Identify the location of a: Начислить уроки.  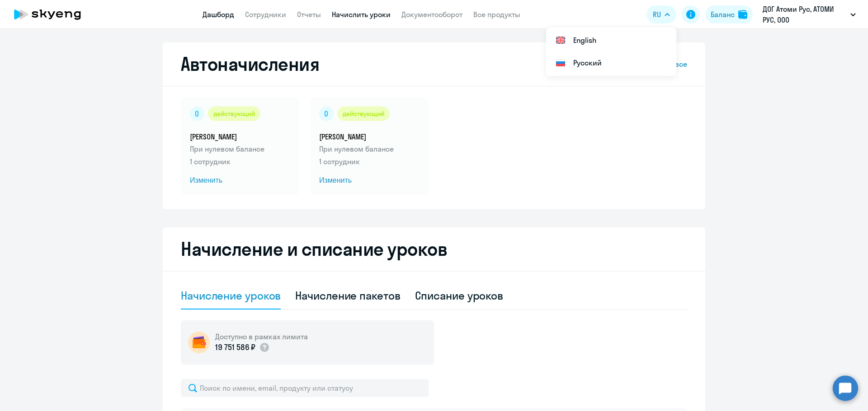
(361, 15).